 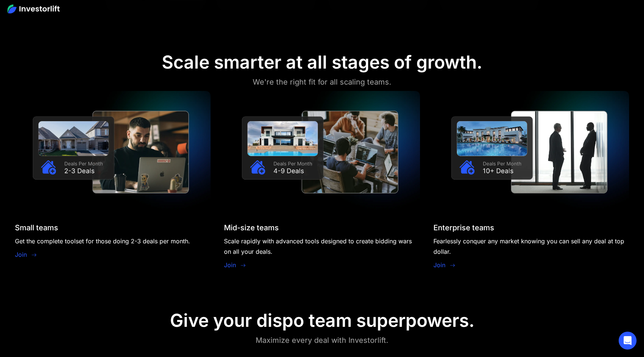 I want to click on div: Enterprise teams, so click(x=463, y=228).